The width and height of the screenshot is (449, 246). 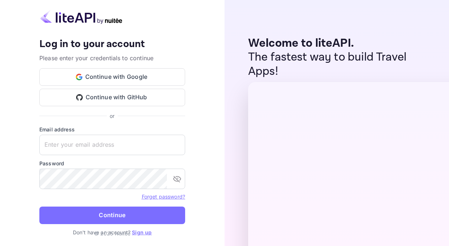 I want to click on p: Welcome to liteAPI., so click(x=341, y=43).